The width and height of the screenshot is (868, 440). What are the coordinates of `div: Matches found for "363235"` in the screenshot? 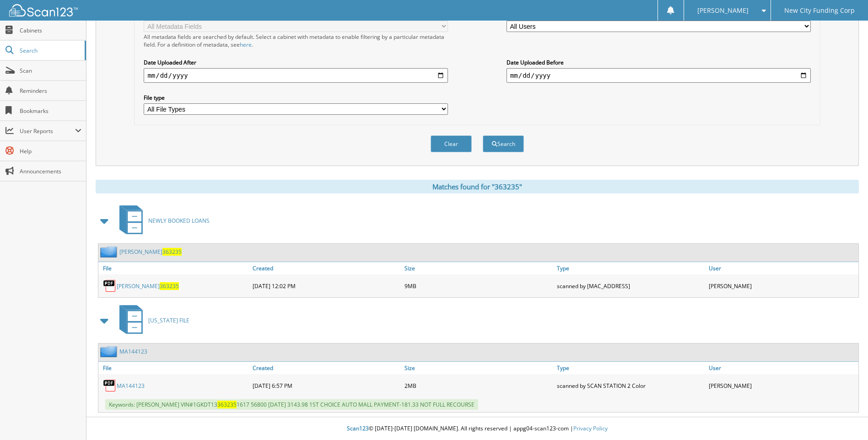 It's located at (477, 187).